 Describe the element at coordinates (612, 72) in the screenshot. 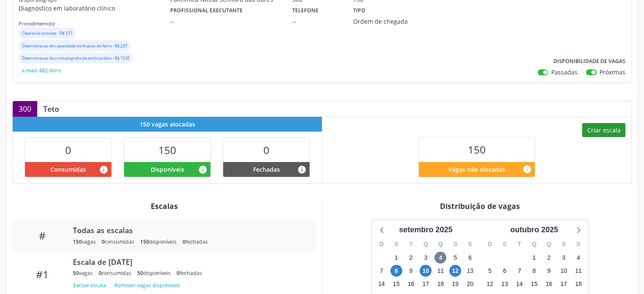

I see `label: Próximas` at that location.